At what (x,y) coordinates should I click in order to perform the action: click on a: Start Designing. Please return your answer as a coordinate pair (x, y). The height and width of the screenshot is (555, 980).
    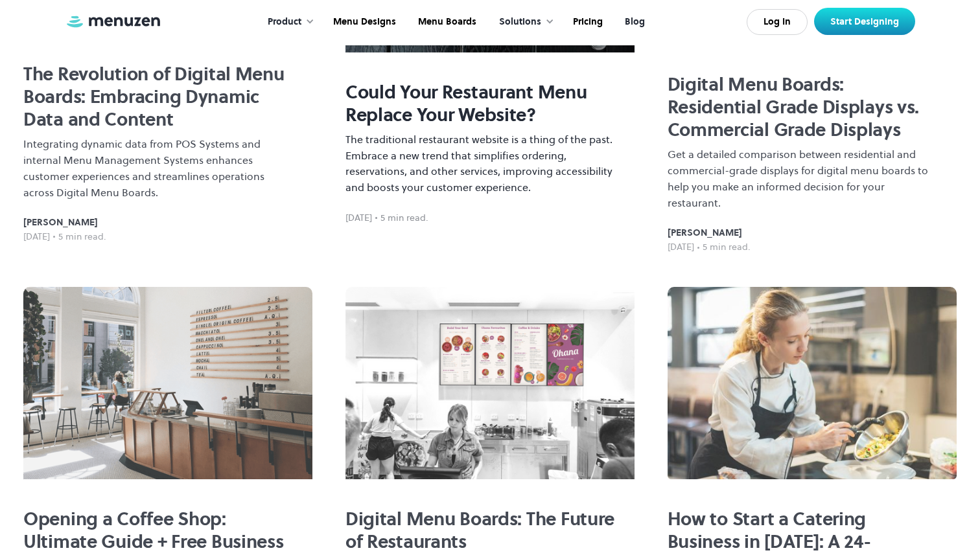
    Looking at the image, I should click on (864, 21).